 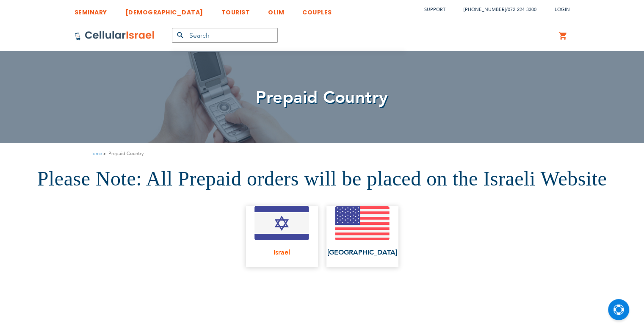 I want to click on strong: Prepaid Country, so click(x=126, y=153).